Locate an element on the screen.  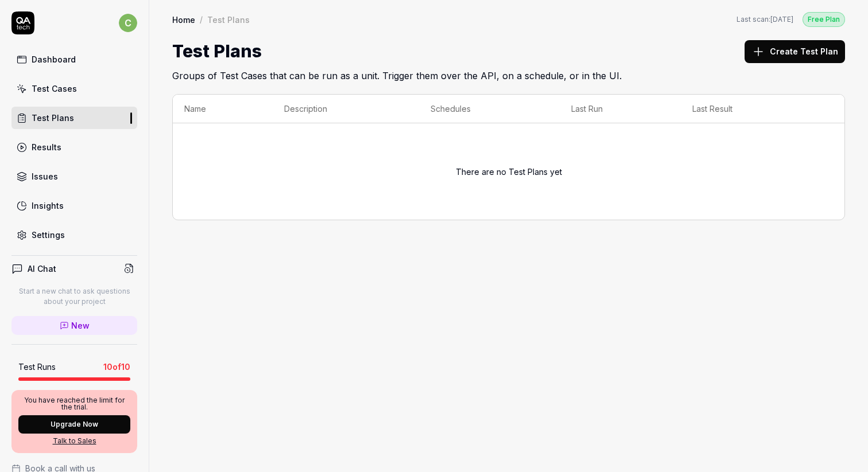
a: Results is located at coordinates (74, 147).